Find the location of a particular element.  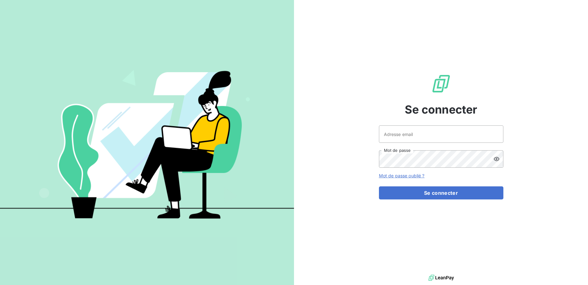

a: Mot de passe oublié ? is located at coordinates (402, 175).